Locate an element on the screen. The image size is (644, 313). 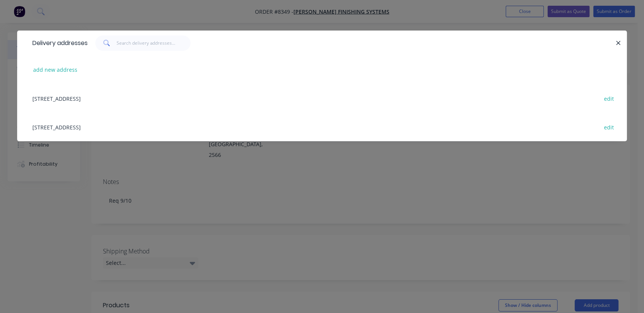
button: add new address is located at coordinates (55, 70).